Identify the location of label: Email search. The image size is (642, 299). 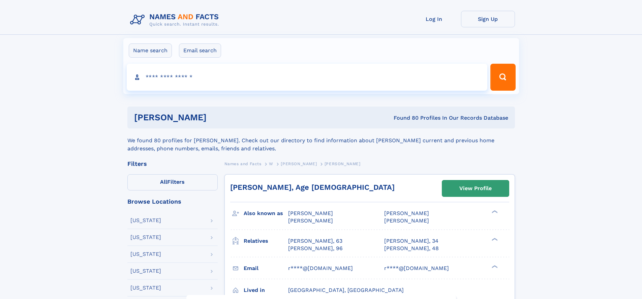
(200, 51).